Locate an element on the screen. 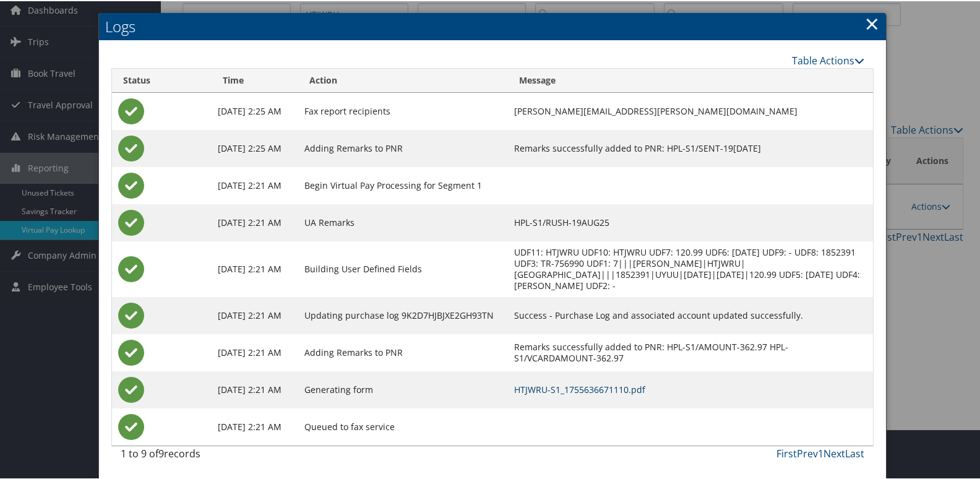 The width and height of the screenshot is (980, 479). a: First is located at coordinates (787, 452).